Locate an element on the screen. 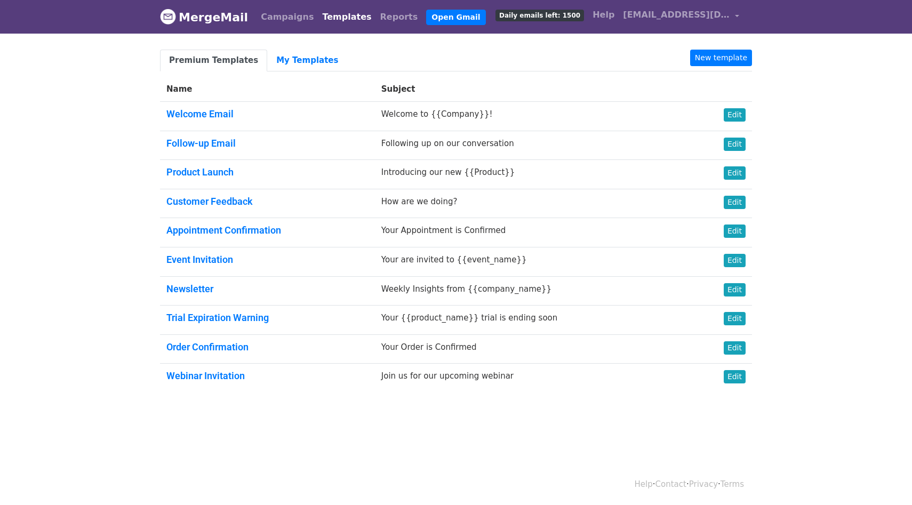 Image resolution: width=912 pixels, height=505 pixels. td: Your {{product_name}} trial is ending soon is located at coordinates (534, 320).